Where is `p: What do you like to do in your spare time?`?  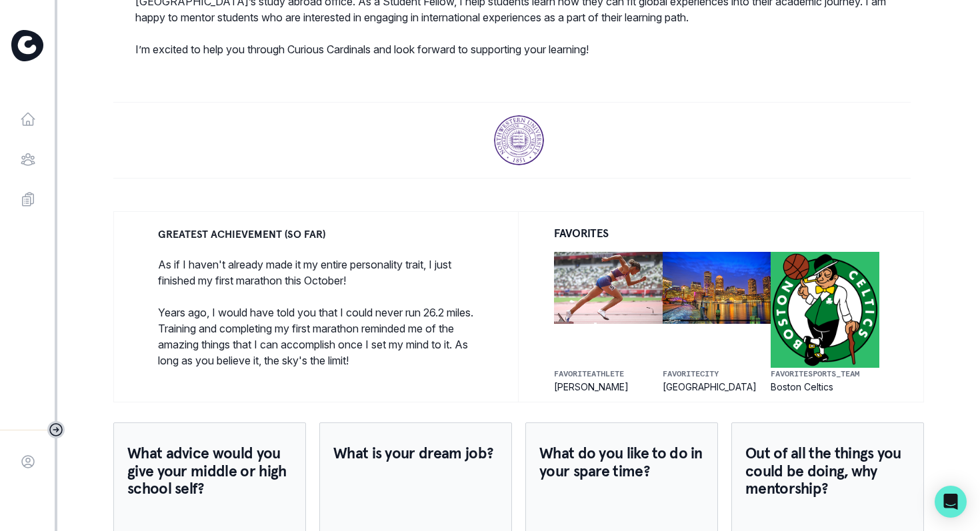 p: What do you like to do in your spare time? is located at coordinates (622, 462).